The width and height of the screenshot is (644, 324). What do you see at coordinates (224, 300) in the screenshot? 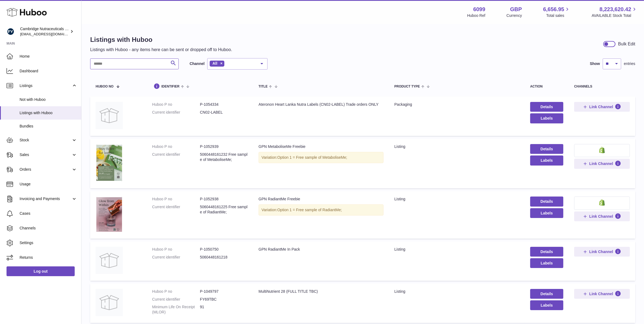
I see `dd: FY69TBC` at bounding box center [224, 300].